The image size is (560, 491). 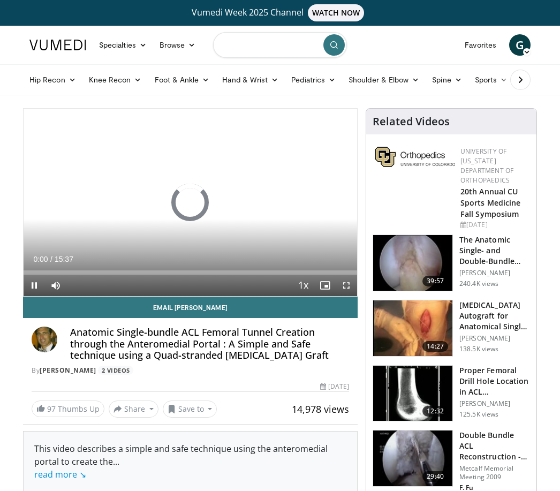 I want to click on span: 14,978 views, so click(x=320, y=409).